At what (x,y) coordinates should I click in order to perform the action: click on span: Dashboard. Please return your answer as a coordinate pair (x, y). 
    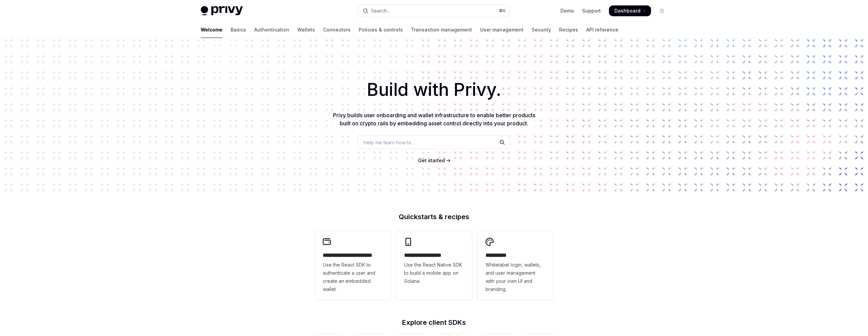
    Looking at the image, I should click on (628, 11).